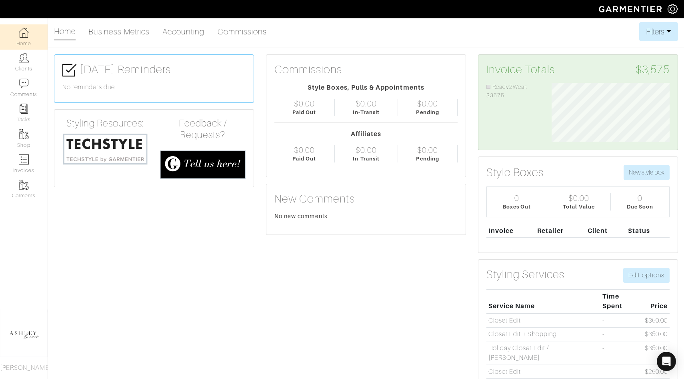 This screenshot has height=379, width=684. What do you see at coordinates (525, 274) in the screenshot?
I see `h3: Styling Services` at bounding box center [525, 274].